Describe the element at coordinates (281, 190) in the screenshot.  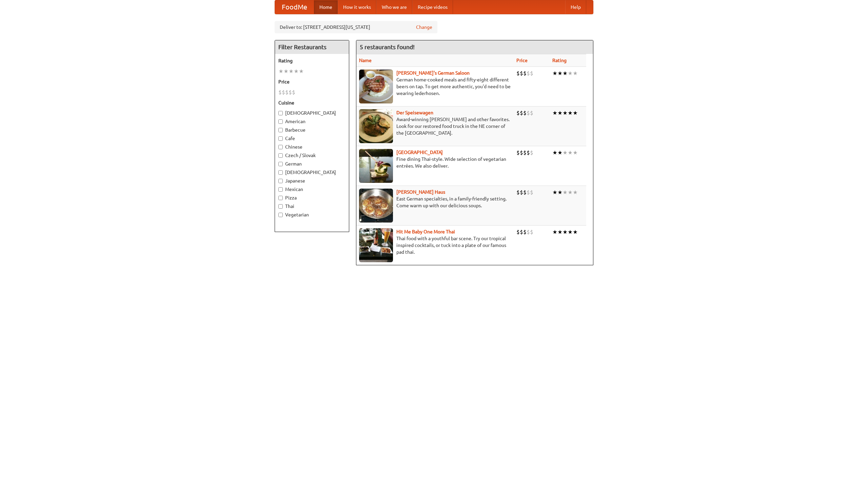
I see `input: Mexican` at that location.